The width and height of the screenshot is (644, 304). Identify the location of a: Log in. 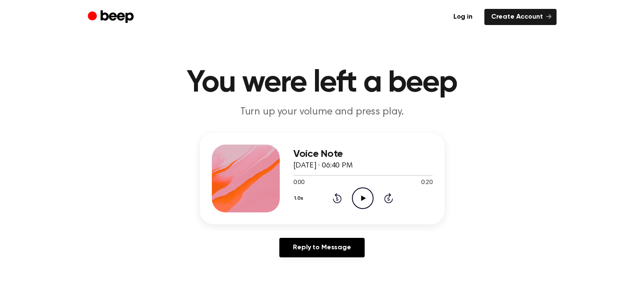
(463, 17).